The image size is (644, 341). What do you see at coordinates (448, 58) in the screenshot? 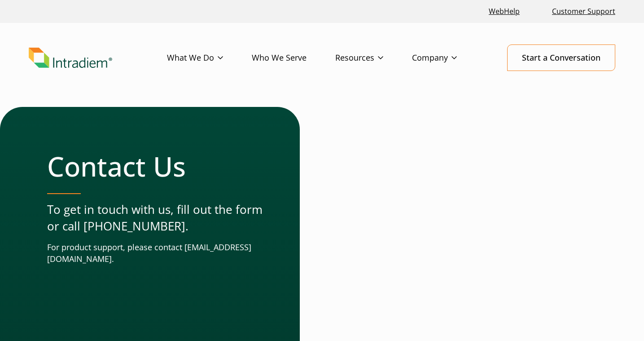
I see `a: Company` at bounding box center [448, 58].